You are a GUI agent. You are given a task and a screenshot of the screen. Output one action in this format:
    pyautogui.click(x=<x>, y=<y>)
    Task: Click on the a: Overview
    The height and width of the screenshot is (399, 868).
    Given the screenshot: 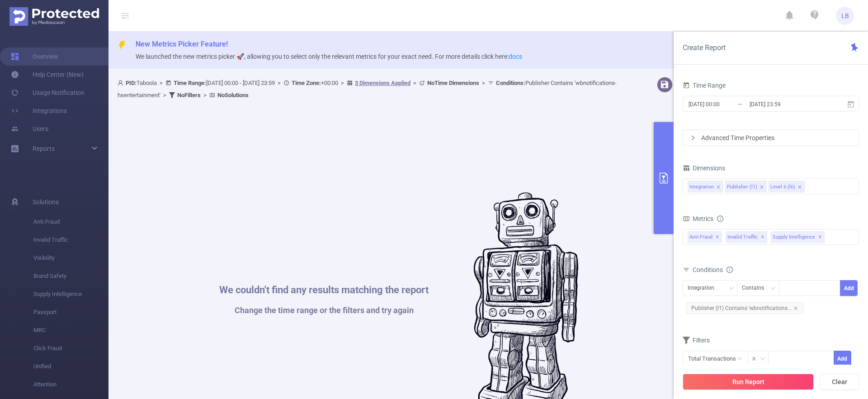 What is the action you would take?
    pyautogui.click(x=35, y=57)
    